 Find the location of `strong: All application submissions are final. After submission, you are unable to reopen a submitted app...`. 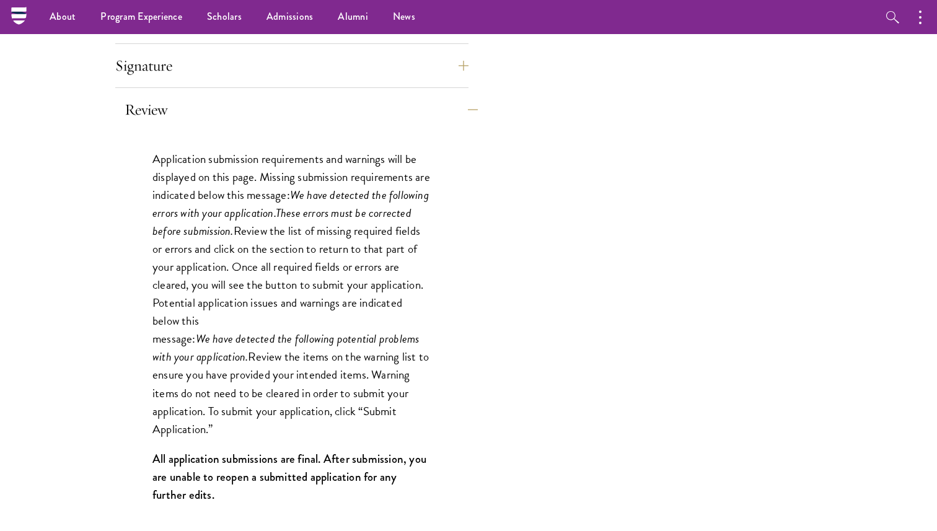

strong: All application submissions are final. After submission, you are unable to reopen a submitted app... is located at coordinates (289, 477).